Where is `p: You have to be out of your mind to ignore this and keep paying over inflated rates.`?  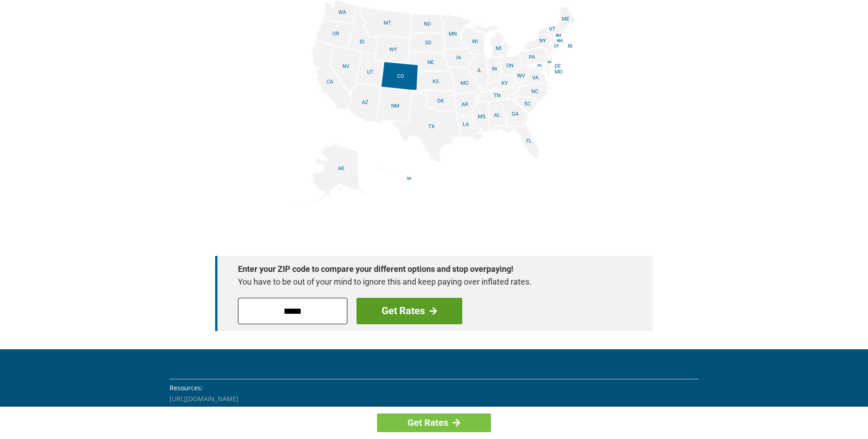 p: You have to be out of your mind to ignore this and keep paying over inflated rates. is located at coordinates (430, 282).